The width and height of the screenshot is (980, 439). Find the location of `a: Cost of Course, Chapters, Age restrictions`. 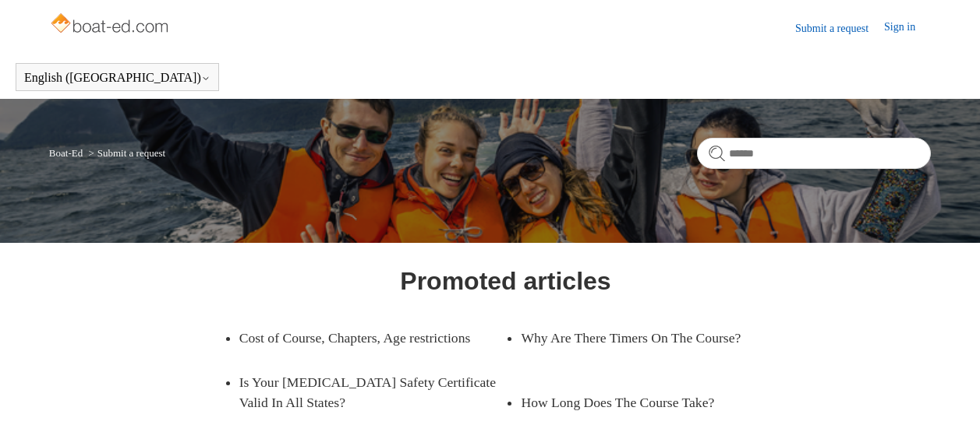

a: Cost of Course, Chapters, Age restrictions is located at coordinates (361, 338).